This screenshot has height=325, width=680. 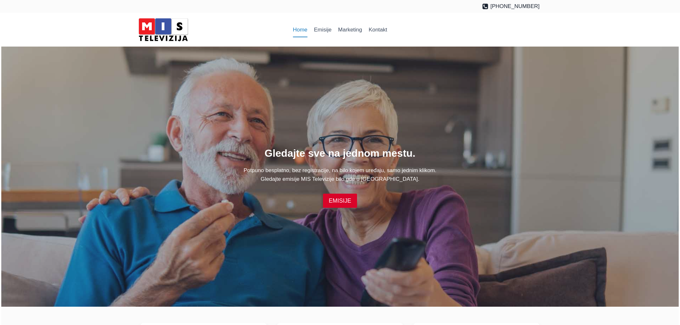 What do you see at coordinates (323, 30) in the screenshot?
I see `a: Emisije` at bounding box center [323, 30].